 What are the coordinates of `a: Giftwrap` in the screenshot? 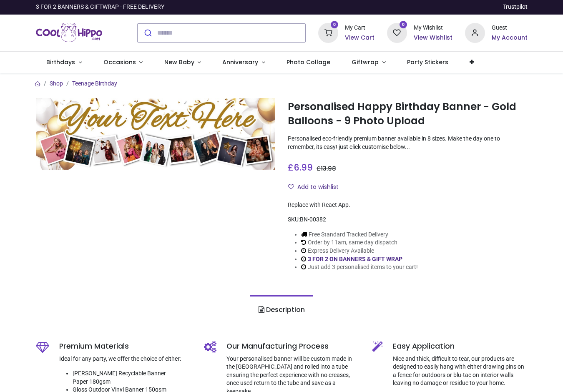 It's located at (368, 63).